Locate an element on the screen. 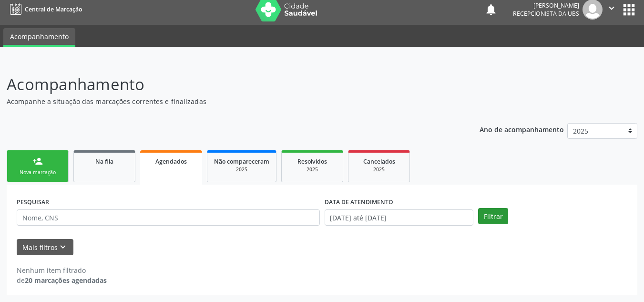 This screenshot has height=302, width=644. button: Mais filtroskeyboard_arrow_down is located at coordinates (45, 247).